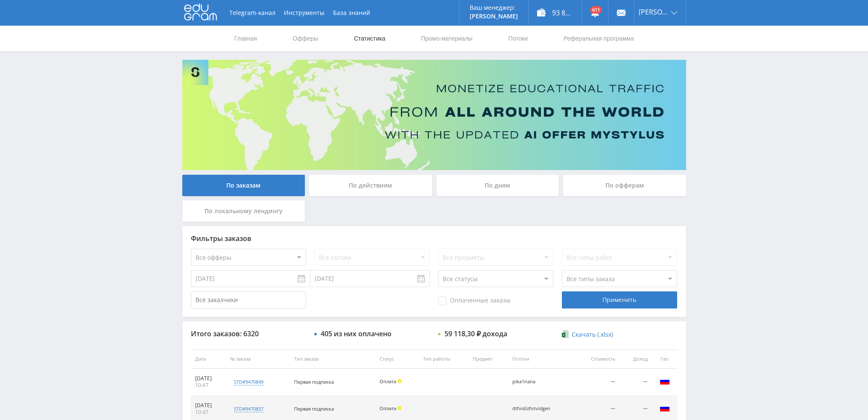 Image resolution: width=868 pixels, height=420 pixels. Describe the element at coordinates (208, 359) in the screenshot. I see `th: Дата` at that location.